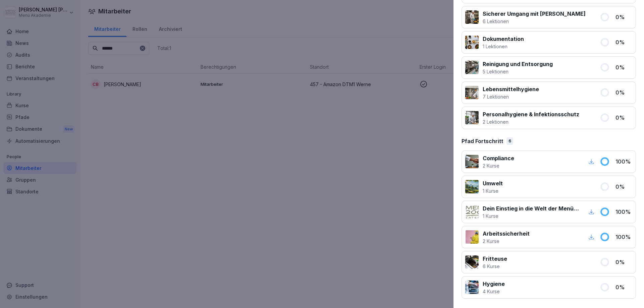 This screenshot has width=644, height=308. What do you see at coordinates (503, 39) in the screenshot?
I see `p: Dokumentation` at bounding box center [503, 39].